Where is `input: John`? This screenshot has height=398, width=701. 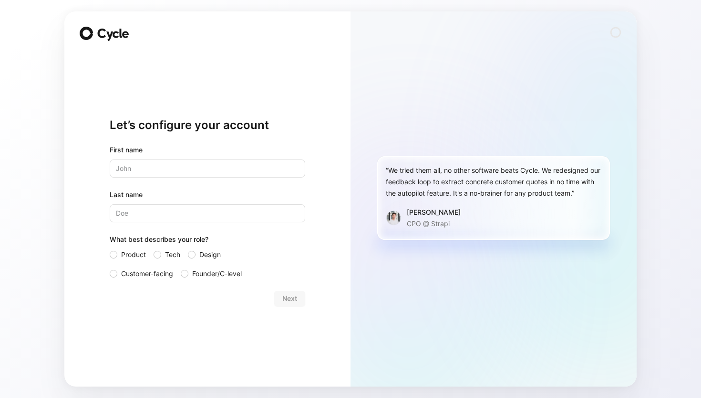
input: John is located at coordinates (207, 169).